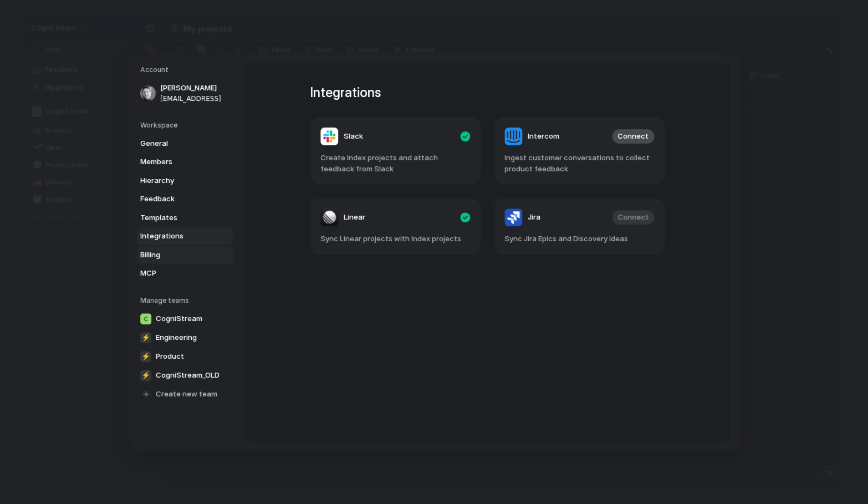  What do you see at coordinates (187, 375) in the screenshot?
I see `span: CogniStream_OLD` at bounding box center [187, 375].